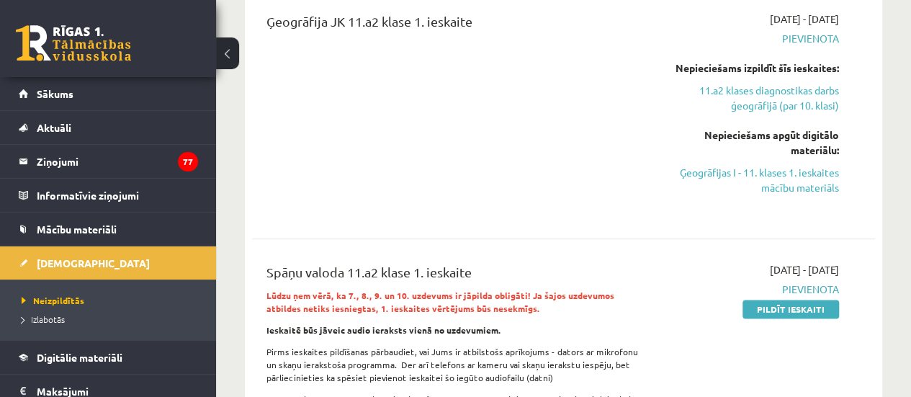 The image size is (911, 397). Describe the element at coordinates (108, 357) in the screenshot. I see `a: Digitālie materiāli` at that location.